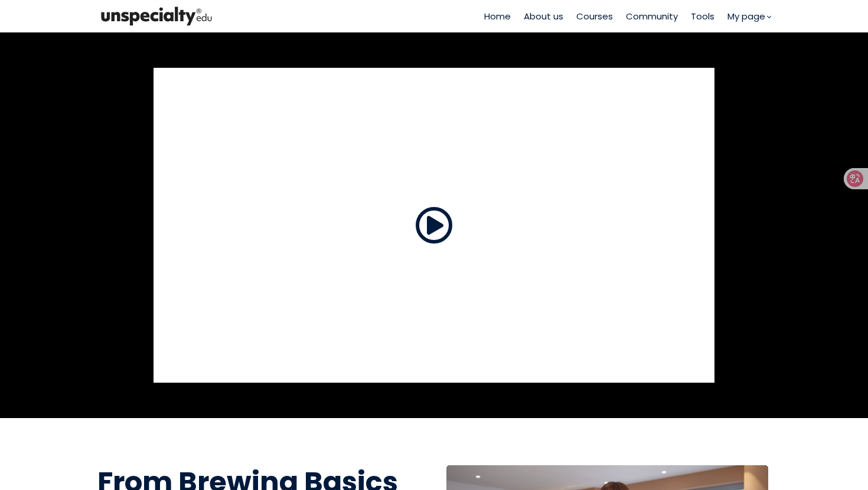 The height and width of the screenshot is (490, 868). Describe the element at coordinates (702, 16) in the screenshot. I see `span: Tools` at that location.